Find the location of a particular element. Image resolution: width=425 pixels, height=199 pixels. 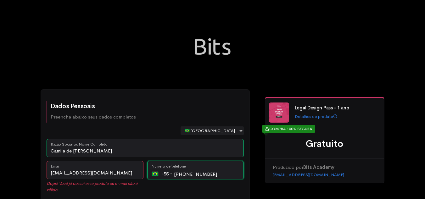

div: COMPRA 100% SEGURA is located at coordinates (289, 129).